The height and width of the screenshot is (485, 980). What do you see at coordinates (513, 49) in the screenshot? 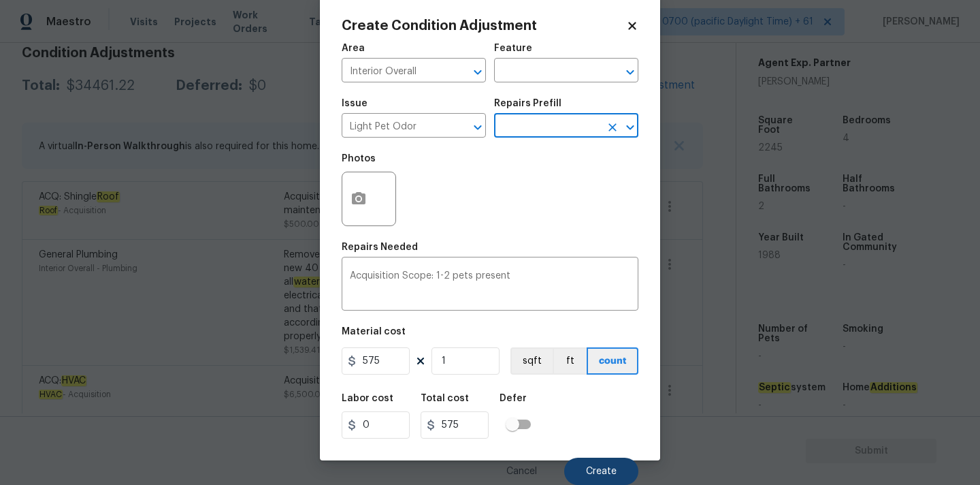
I see `h5: Feature` at bounding box center [513, 49].